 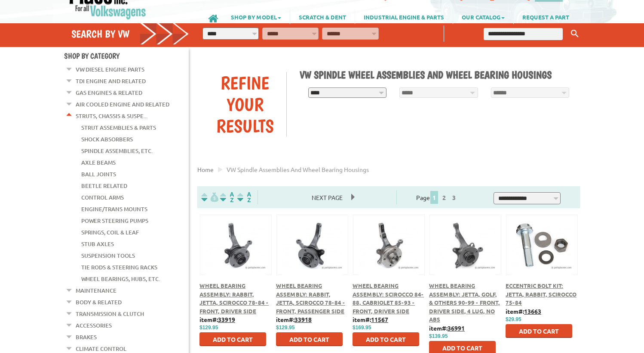 I want to click on div: Refine Your Results, so click(x=245, y=104).